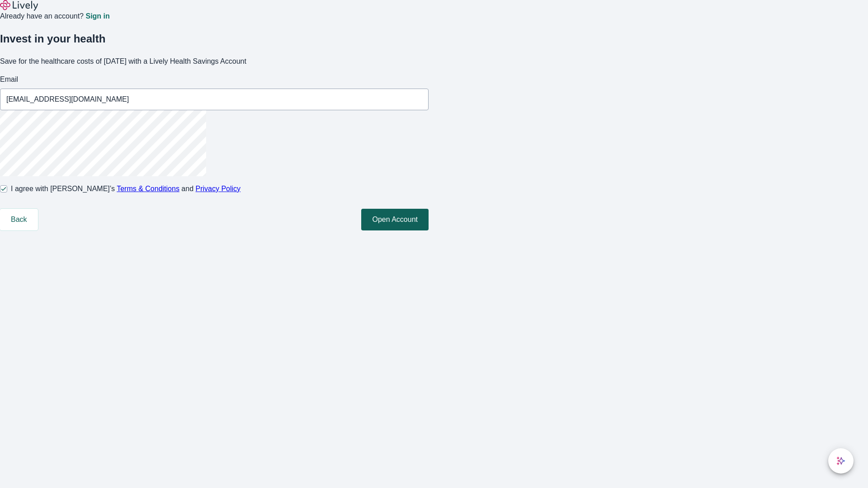  I want to click on a: Sign in, so click(97, 16).